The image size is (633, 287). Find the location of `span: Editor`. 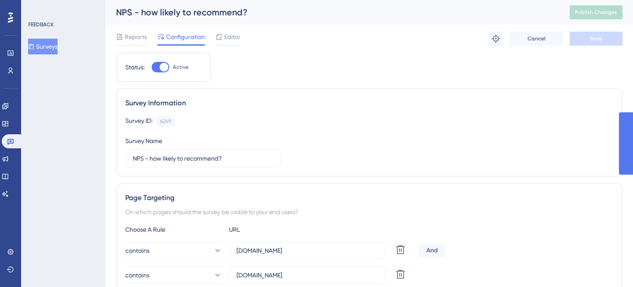

span: Editor is located at coordinates (232, 37).